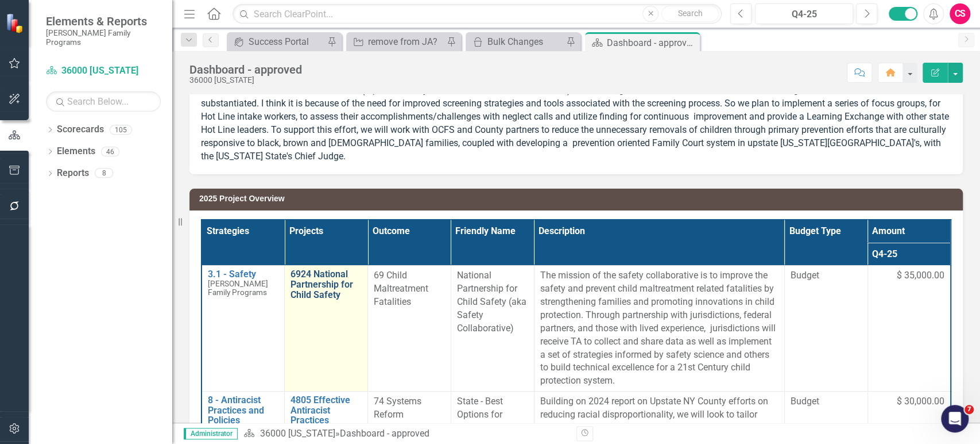 This screenshot has width=980, height=444. Describe the element at coordinates (16, 22) in the screenshot. I see `img: ClearPoint Strategy` at that location.